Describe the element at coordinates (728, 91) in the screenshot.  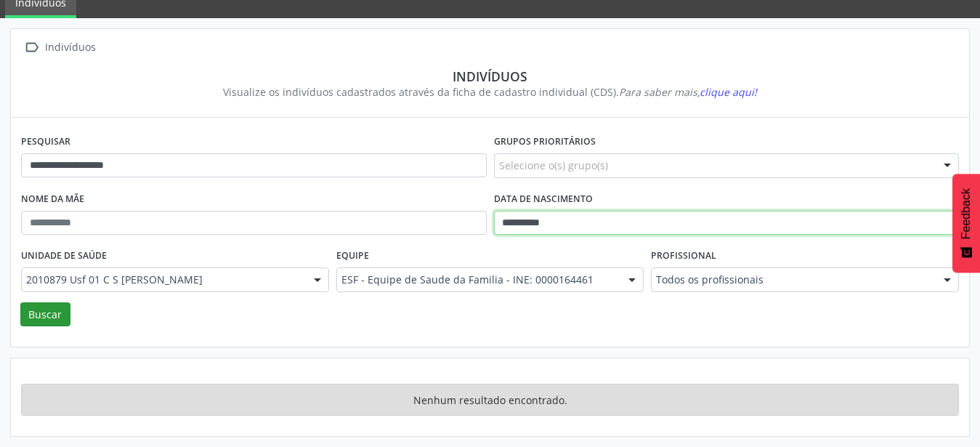
I see `span: clique aqui!` at that location.